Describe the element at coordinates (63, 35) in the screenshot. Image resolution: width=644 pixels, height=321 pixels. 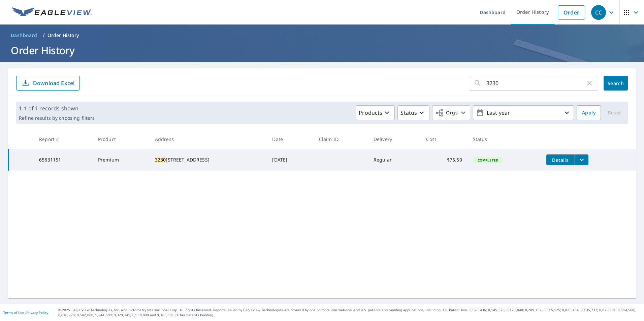
I see `p: Order History` at that location.